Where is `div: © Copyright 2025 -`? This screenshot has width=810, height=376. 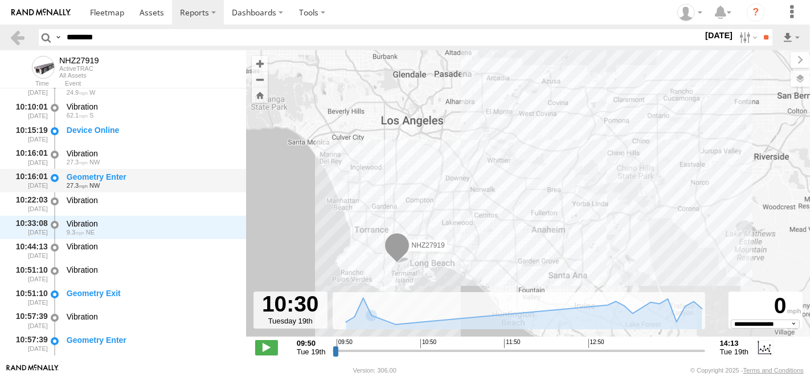 div: © Copyright 2025 - is located at coordinates (747, 370).